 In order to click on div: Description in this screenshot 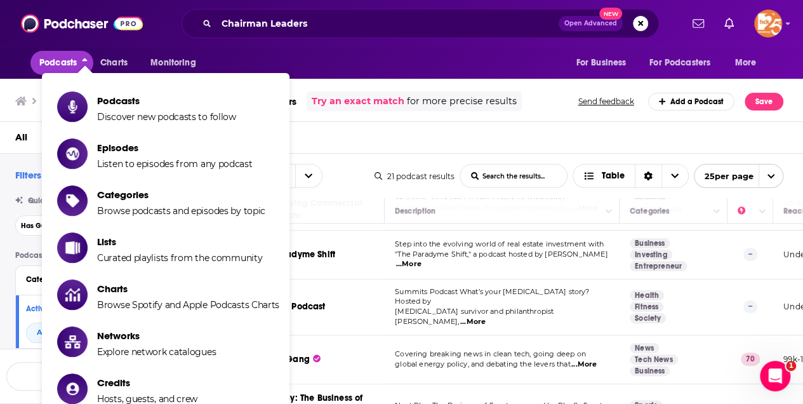, I will do `click(415, 211)`.